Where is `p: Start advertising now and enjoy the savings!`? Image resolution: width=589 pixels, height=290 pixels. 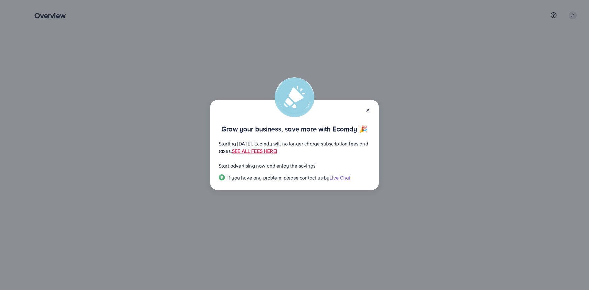
p: Start advertising now and enjoy the savings! is located at coordinates (295, 166).